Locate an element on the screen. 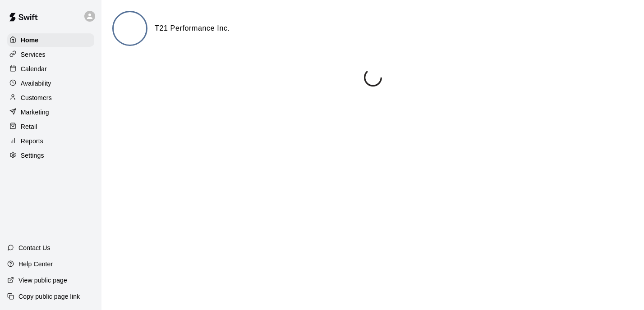 This screenshot has height=310, width=644. div: Services is located at coordinates (50, 55).